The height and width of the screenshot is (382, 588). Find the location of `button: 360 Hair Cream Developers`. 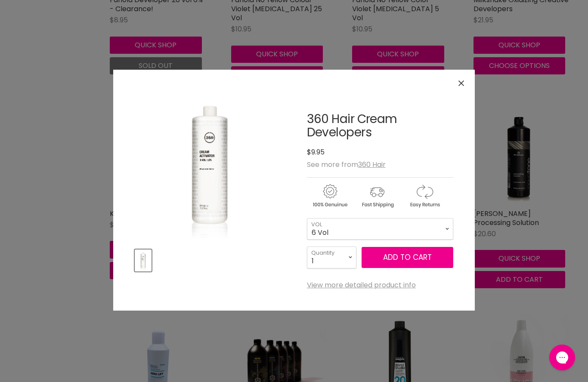

button: 360 Hair Cream Developers is located at coordinates (143, 260).